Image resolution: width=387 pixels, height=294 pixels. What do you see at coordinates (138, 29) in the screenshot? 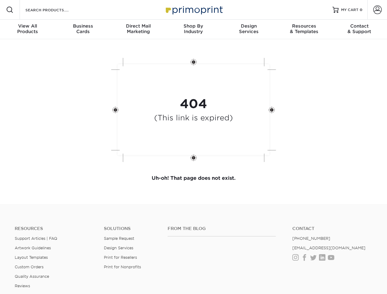
I see `div: Marketing` at bounding box center [138, 29].